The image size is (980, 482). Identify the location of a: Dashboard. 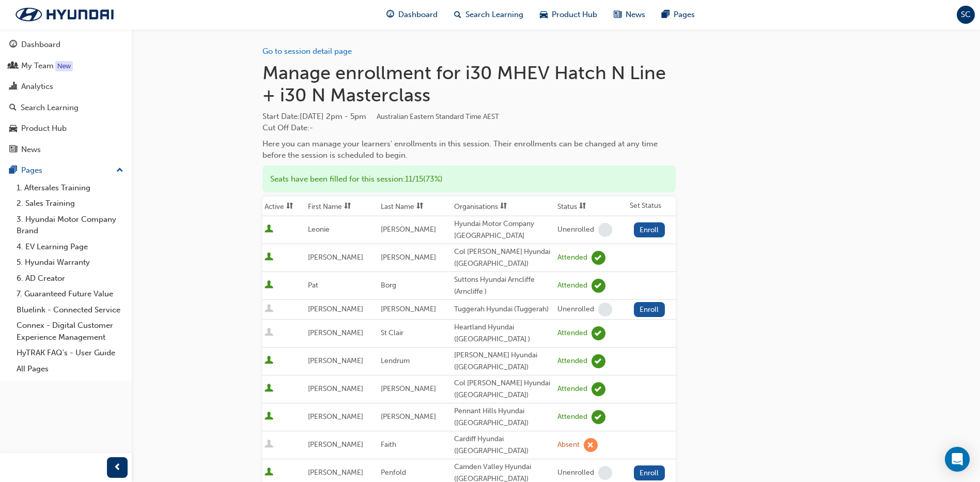
(65, 44).